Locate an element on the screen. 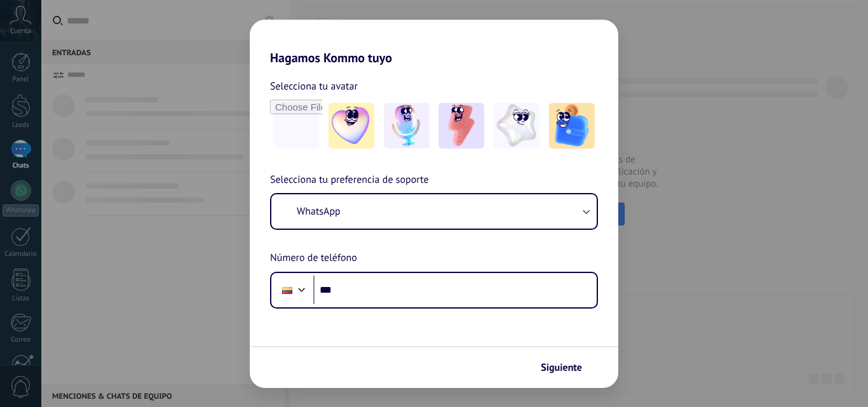 The image size is (868, 407). img: -4.jpeg is located at coordinates (517, 126).